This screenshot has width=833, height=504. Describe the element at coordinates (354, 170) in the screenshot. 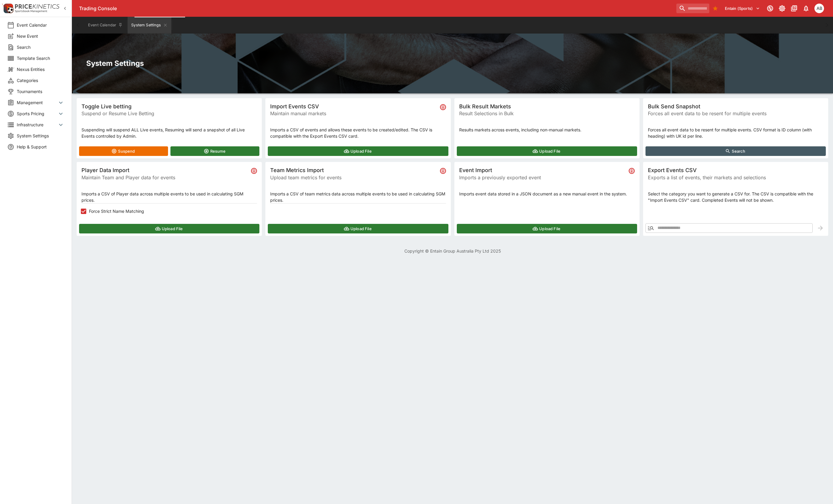

I see `span: Team Metrics Import` at that location.